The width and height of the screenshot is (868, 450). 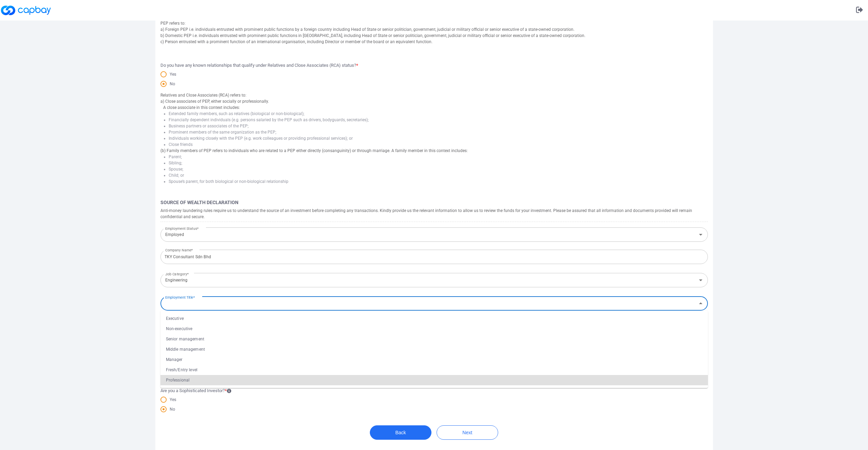 I want to click on label: Employment Title*, so click(x=180, y=297).